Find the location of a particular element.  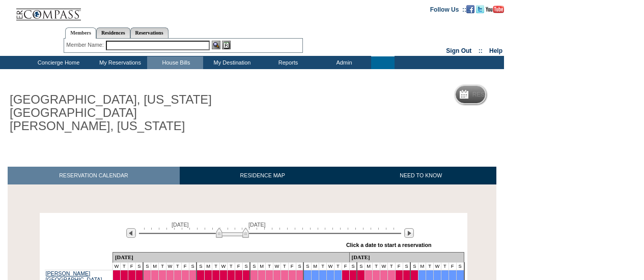

img: Follow us on Twitter is located at coordinates (480, 9).